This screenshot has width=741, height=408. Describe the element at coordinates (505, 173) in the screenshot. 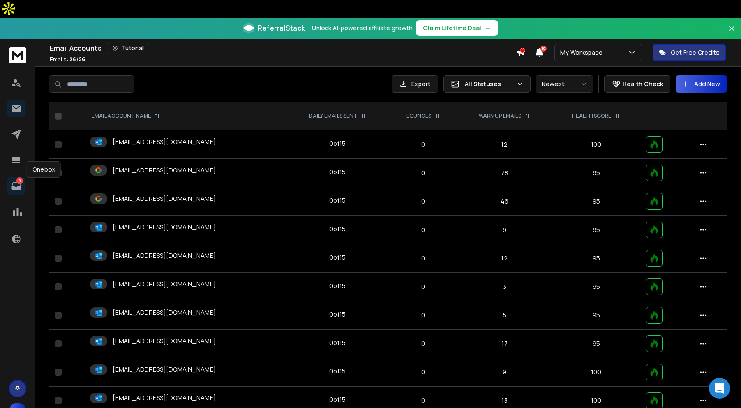

I see `td: 78` at that location.